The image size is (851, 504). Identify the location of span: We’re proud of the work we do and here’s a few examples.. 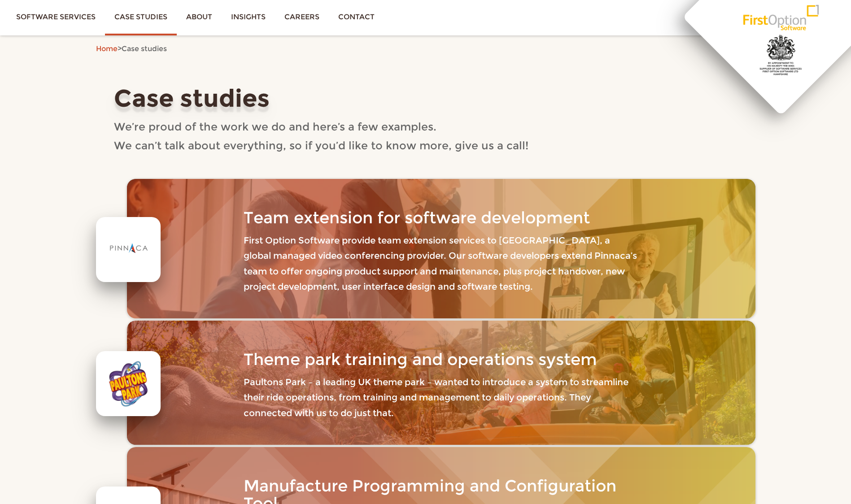
(275, 127).